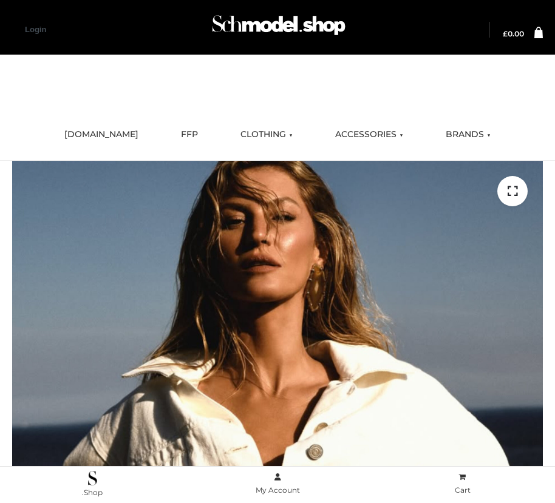 This screenshot has width=555, height=503. What do you see at coordinates (277, 490) in the screenshot?
I see `span: My Account` at bounding box center [277, 490].